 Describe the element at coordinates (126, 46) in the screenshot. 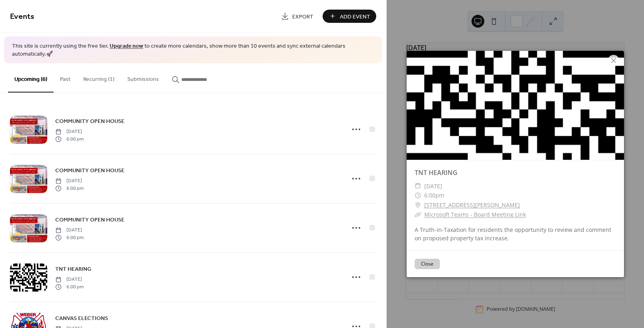

I see `a: Upgrade now` at that location.